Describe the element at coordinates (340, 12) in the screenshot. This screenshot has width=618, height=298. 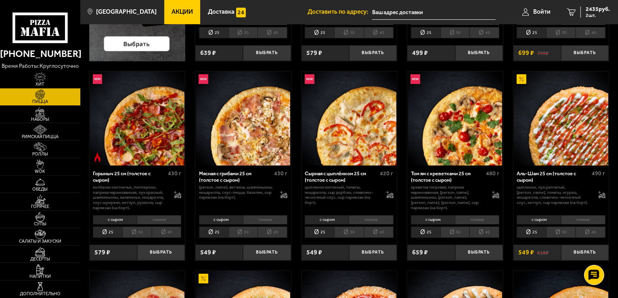
I see `span: Доставить по адресу:` at that location.